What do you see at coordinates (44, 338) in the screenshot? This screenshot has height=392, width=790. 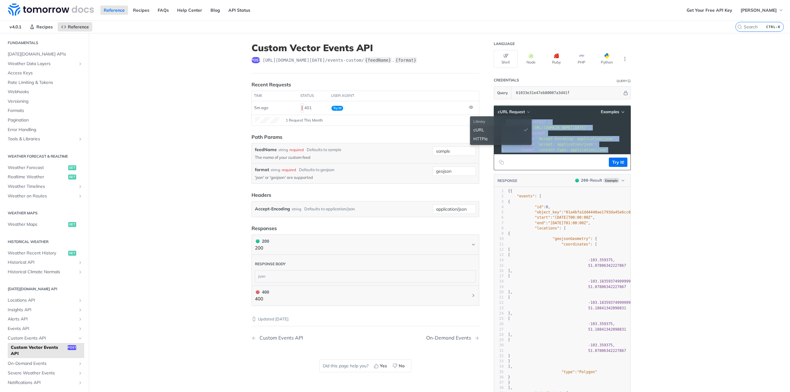 I see `a: Custom Events APIHide subpages for Custom Events API` at bounding box center [44, 338].